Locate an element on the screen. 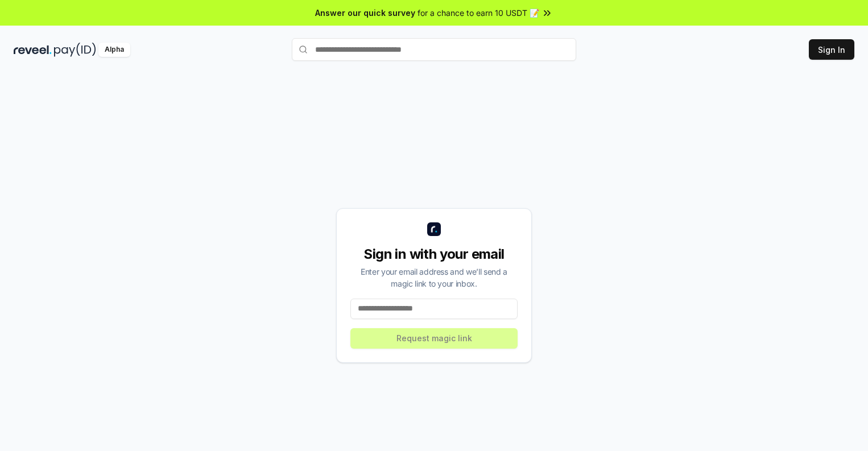  span: Answer our quick survey is located at coordinates (365, 13).